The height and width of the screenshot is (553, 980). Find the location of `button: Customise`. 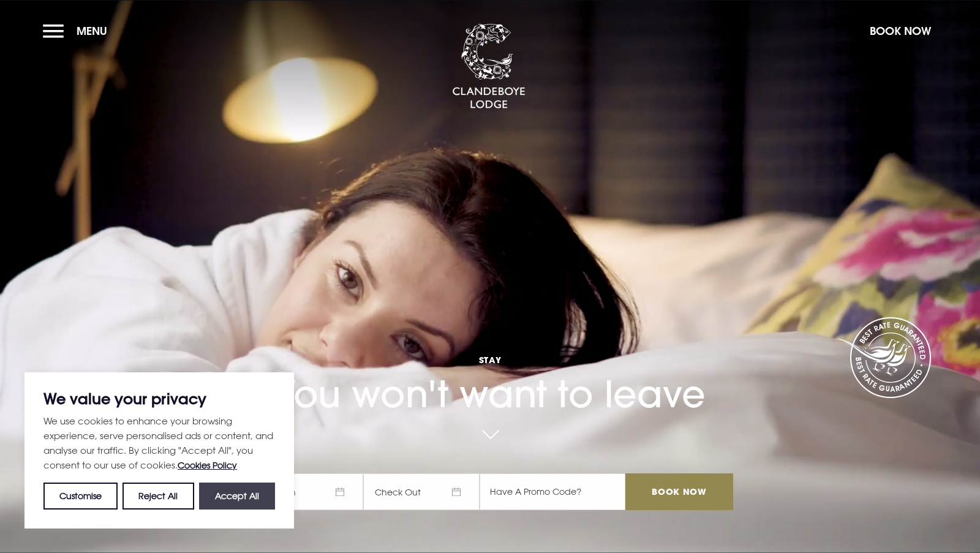

button: Customise is located at coordinates (80, 496).